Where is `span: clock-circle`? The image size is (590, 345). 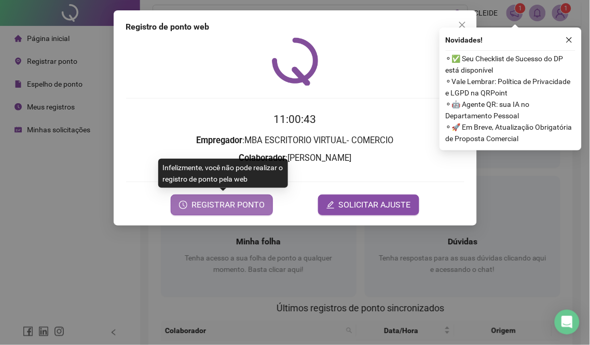
span: clock-circle is located at coordinates (183, 205).